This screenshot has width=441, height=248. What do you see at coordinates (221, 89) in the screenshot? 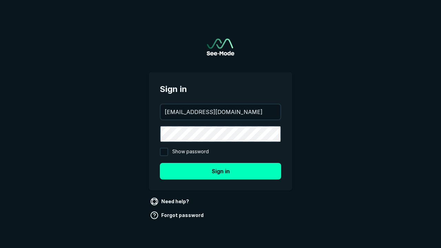
I see `span: Sign in` at bounding box center [221, 89].